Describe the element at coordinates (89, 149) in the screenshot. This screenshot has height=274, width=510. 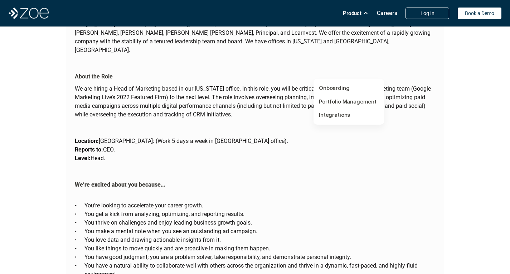
I see `strong: Reports to:` at that location.